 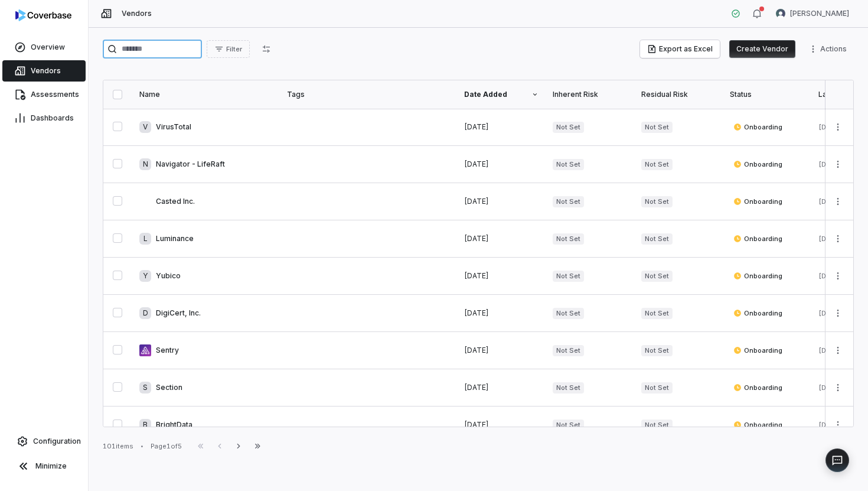 What do you see at coordinates (763, 49) in the screenshot?
I see `button: Create Vendor` at bounding box center [763, 49].